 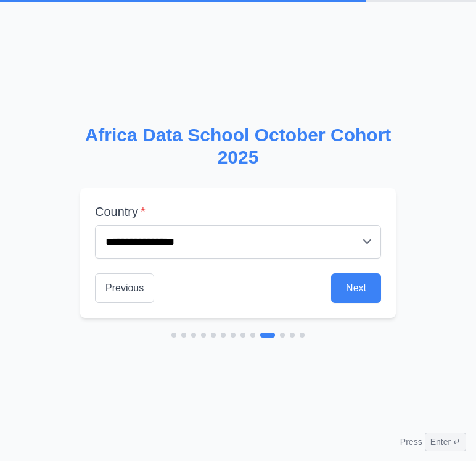 I want to click on span: Enter ↵, so click(x=445, y=442).